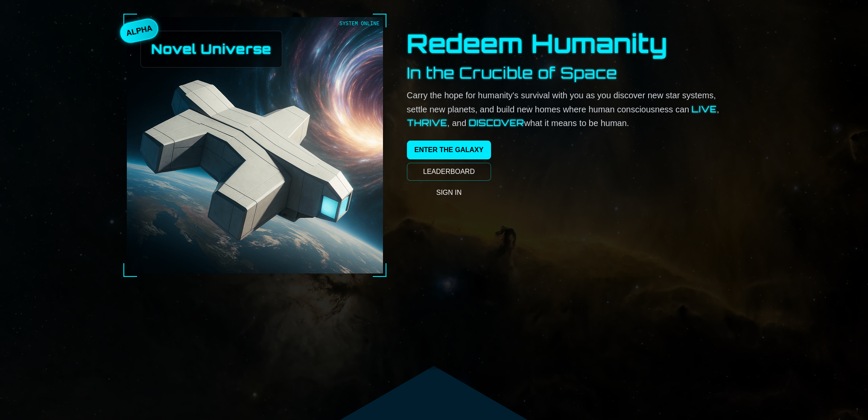  I want to click on div: ALPHA, so click(139, 30).